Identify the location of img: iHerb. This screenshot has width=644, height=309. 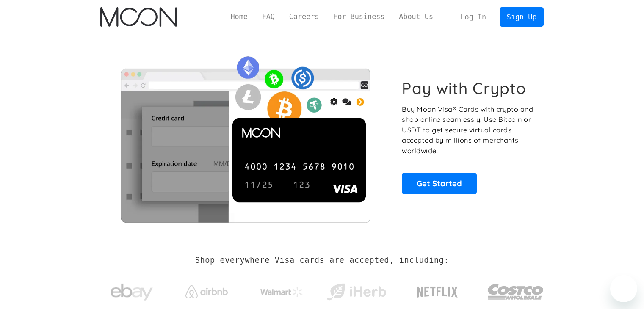
(356, 292).